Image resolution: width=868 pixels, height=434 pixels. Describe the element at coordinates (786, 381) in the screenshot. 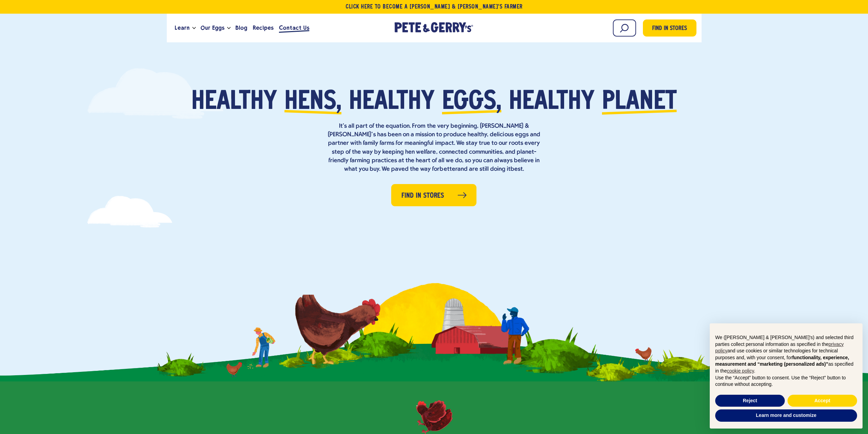

I see `p: Use the “Accept” button to consent. Use the “Reject” button to continue without accepting.` at that location.